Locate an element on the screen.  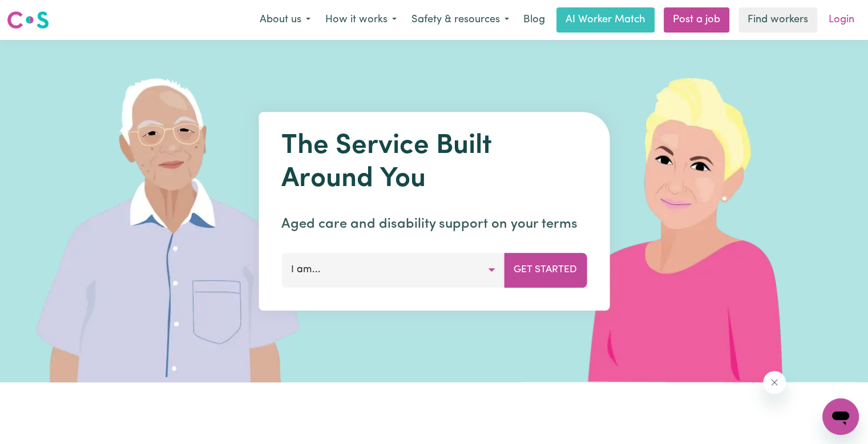
a: Find workers is located at coordinates (778, 20).